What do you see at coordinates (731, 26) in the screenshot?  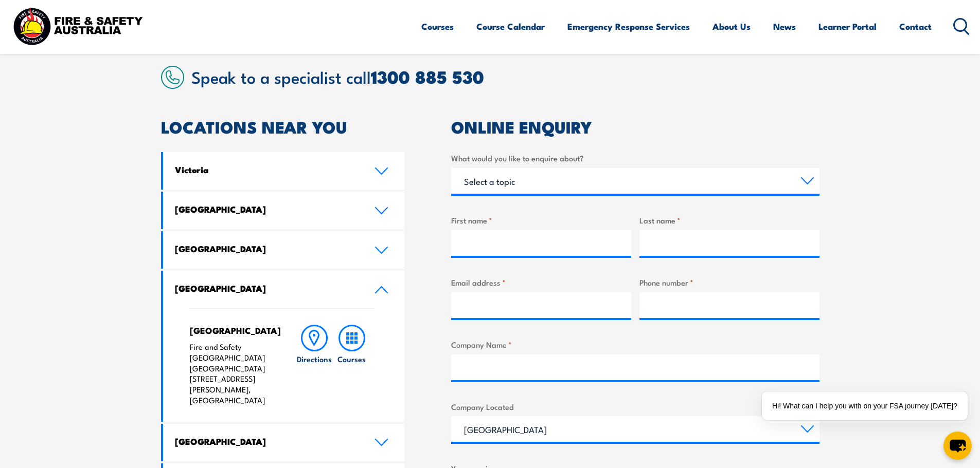 I see `a: About Us` at bounding box center [731, 26].